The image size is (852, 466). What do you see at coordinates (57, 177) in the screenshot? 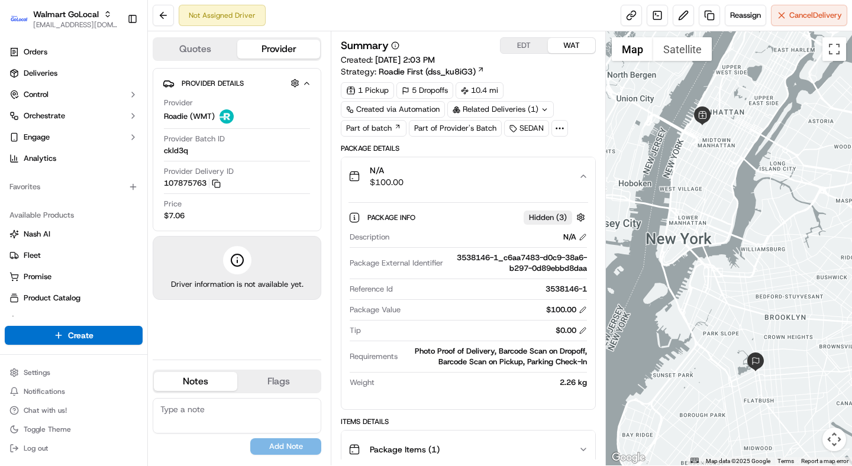
I see `span: Knowledge Base` at bounding box center [57, 177].